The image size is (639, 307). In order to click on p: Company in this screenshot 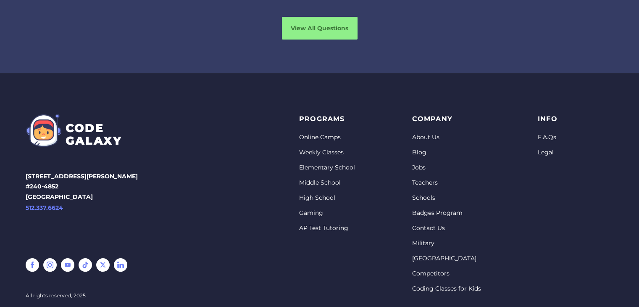, I will do `click(446, 119)`.